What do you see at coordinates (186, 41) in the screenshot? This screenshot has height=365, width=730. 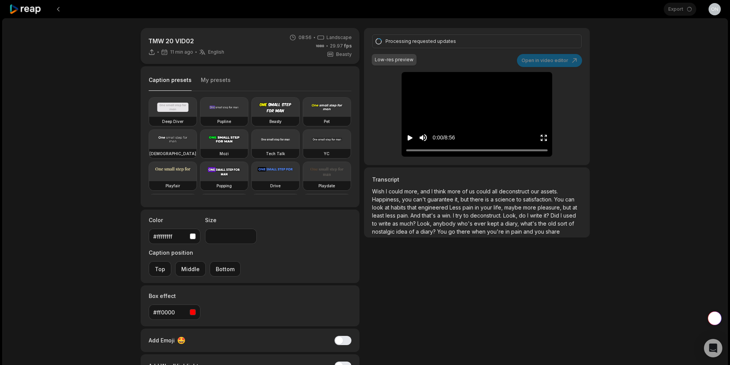 I see `p: TMW 20 VID02` at bounding box center [186, 41].